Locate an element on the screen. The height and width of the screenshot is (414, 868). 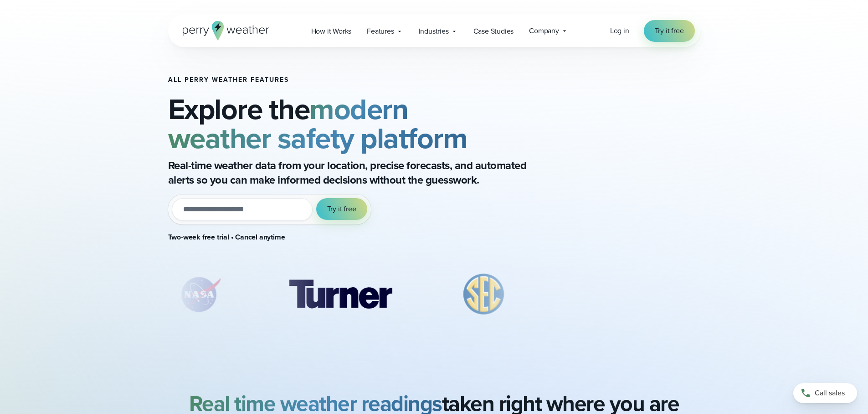
span: Company is located at coordinates (544, 31).